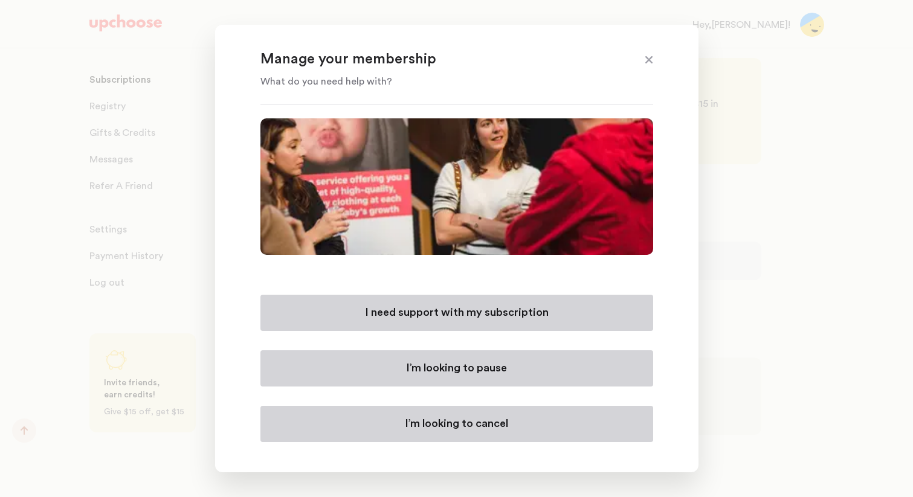  Describe the element at coordinates (442, 60) in the screenshot. I see `p: Manage your membership` at that location.